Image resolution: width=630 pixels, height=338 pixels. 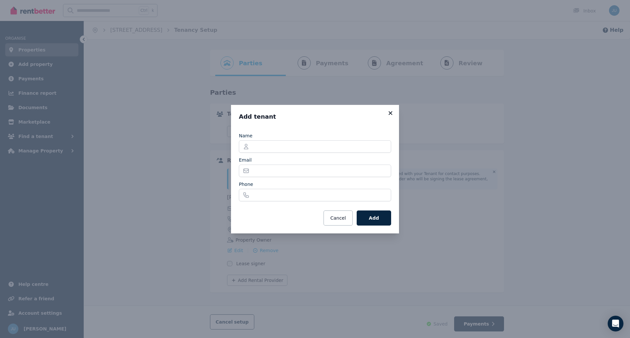 I want to click on label: Name, so click(x=245, y=136).